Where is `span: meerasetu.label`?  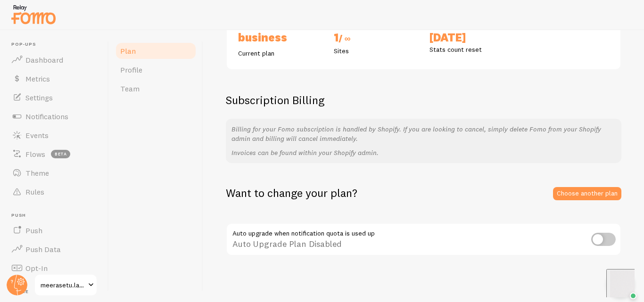 span: meerasetu.label is located at coordinates (62, 285).